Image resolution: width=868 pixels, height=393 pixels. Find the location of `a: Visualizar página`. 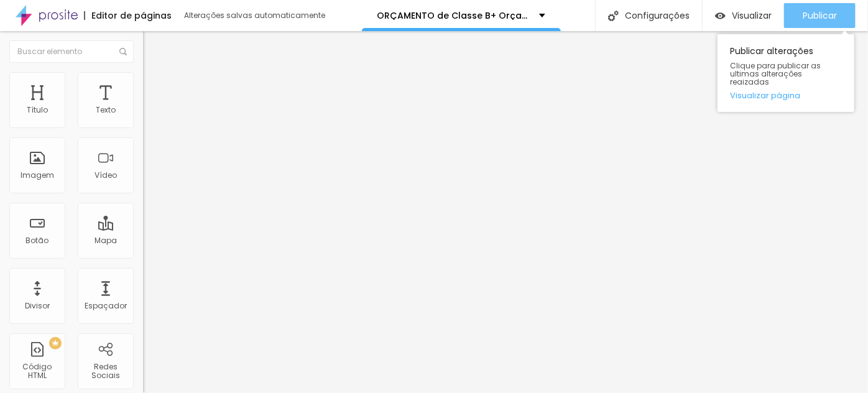

a: Visualizar página is located at coordinates (786, 95).